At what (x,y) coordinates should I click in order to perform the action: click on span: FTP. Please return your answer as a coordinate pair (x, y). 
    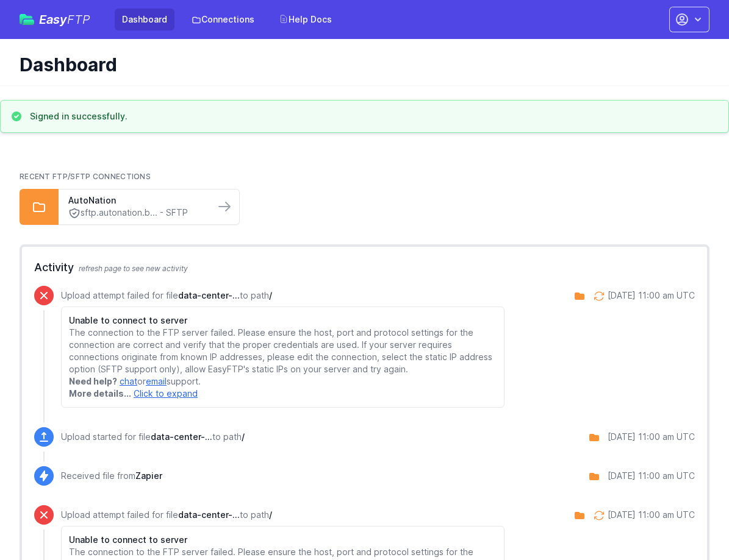
    Looking at the image, I should click on (79, 20).